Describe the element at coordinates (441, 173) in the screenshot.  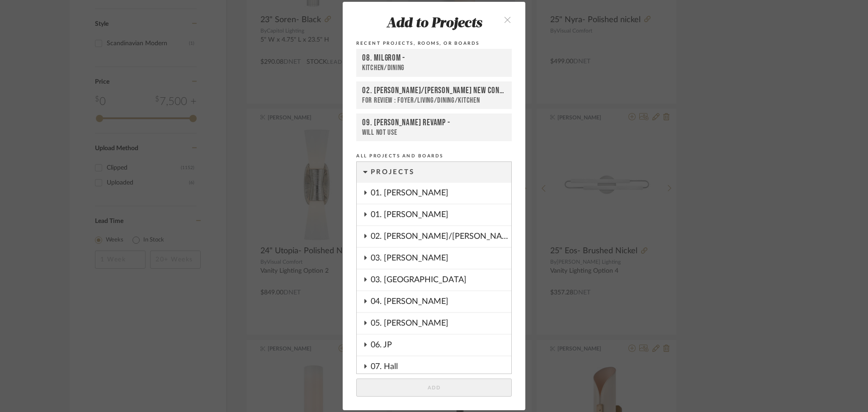
I see `div: Projects` at that location.